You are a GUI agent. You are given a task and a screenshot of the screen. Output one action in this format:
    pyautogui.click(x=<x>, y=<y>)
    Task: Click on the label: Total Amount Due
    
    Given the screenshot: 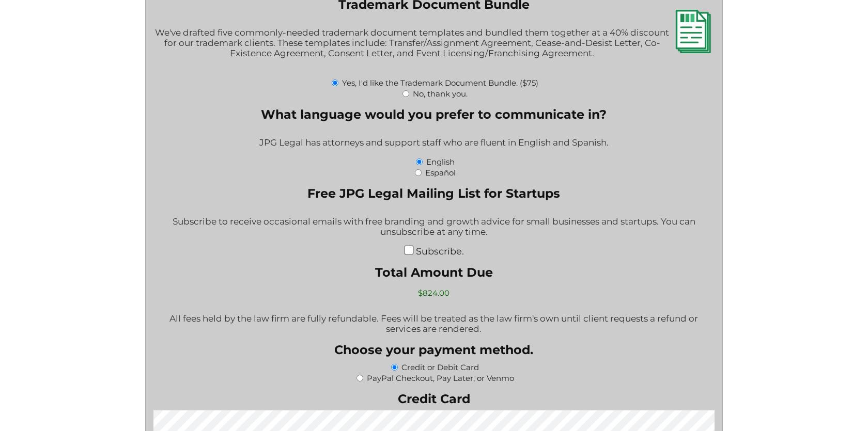 What is the action you would take?
    pyautogui.click(x=434, y=272)
    